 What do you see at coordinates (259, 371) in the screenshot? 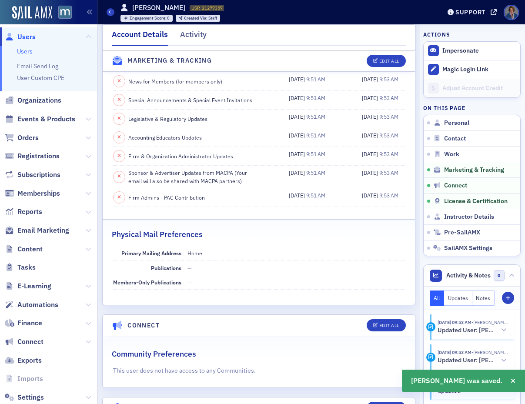
I see `p: This user does not have access to any Communities.` at bounding box center [259, 371].